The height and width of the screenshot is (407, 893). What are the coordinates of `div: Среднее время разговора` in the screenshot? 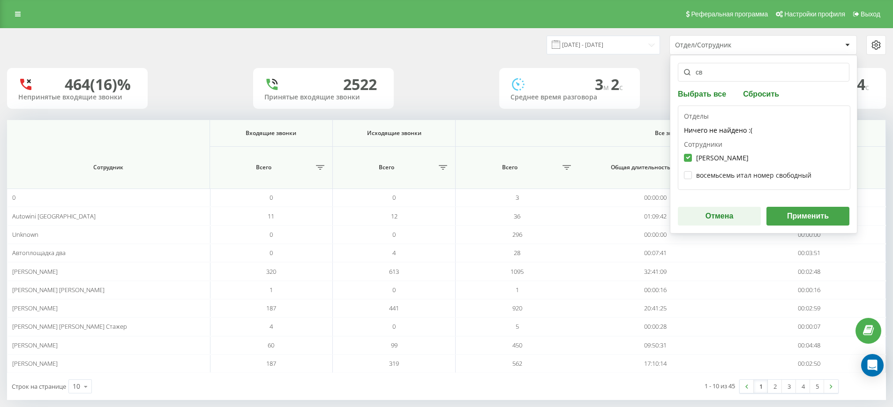 It's located at (570, 97).